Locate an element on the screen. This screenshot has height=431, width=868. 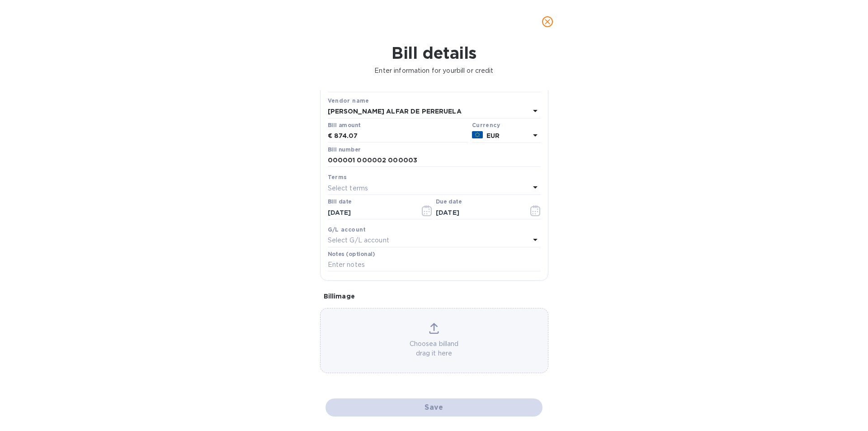
input: € Enter bill amount is located at coordinates (401, 136).